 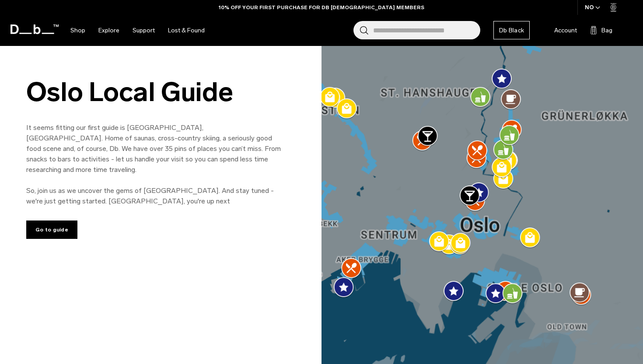 I want to click on a: Lost & Found, so click(x=186, y=30).